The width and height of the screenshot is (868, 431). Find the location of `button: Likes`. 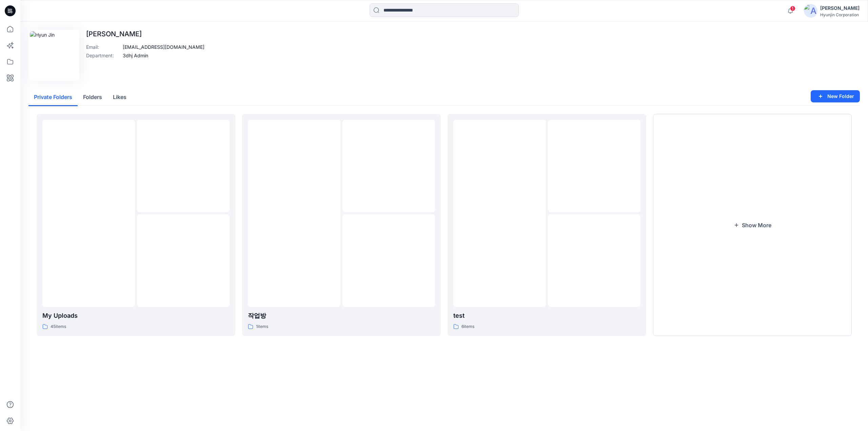

button: Likes is located at coordinates (120, 97).